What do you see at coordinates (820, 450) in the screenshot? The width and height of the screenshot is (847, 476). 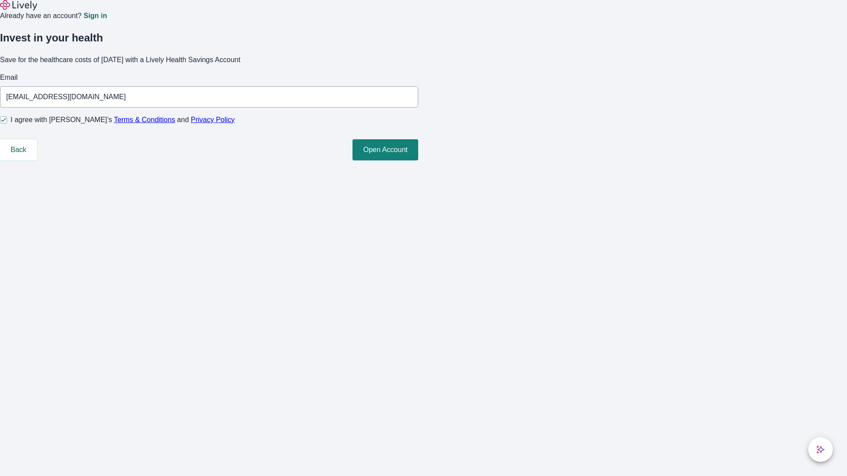 I see `button: chat` at bounding box center [820, 450].